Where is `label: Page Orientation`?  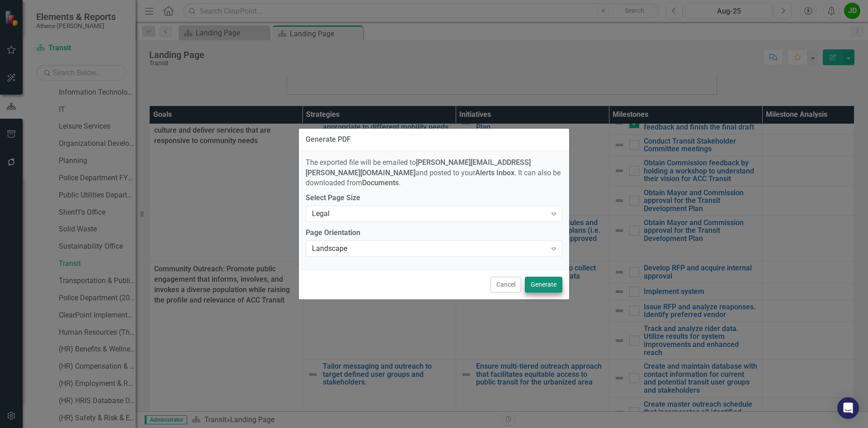 label: Page Orientation is located at coordinates (434, 233).